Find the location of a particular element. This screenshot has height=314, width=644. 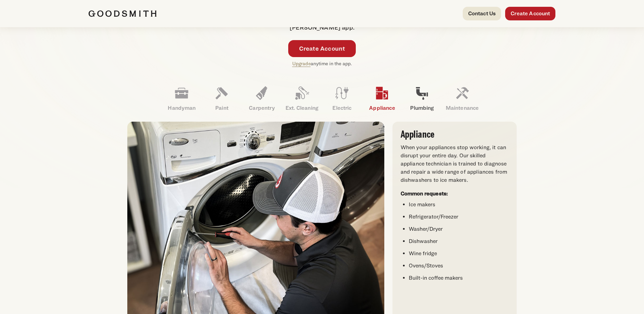

p: Electric is located at coordinates (342, 108).